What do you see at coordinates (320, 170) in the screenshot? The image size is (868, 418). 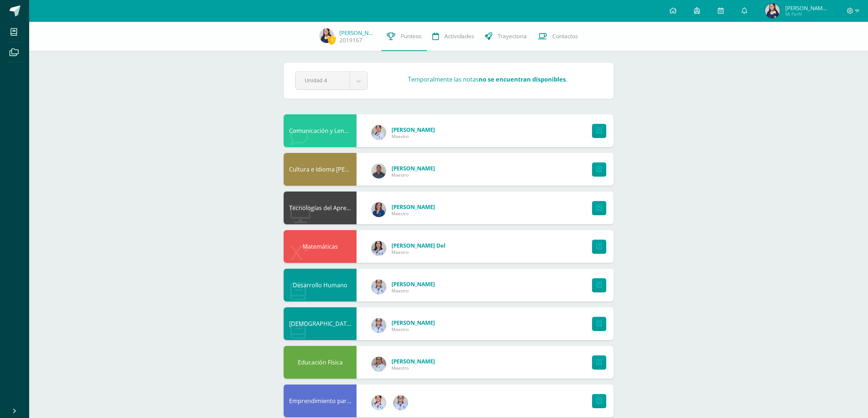 I see `div: Cultura e Idioma Maya Garífuna o Xinca` at bounding box center [320, 170].